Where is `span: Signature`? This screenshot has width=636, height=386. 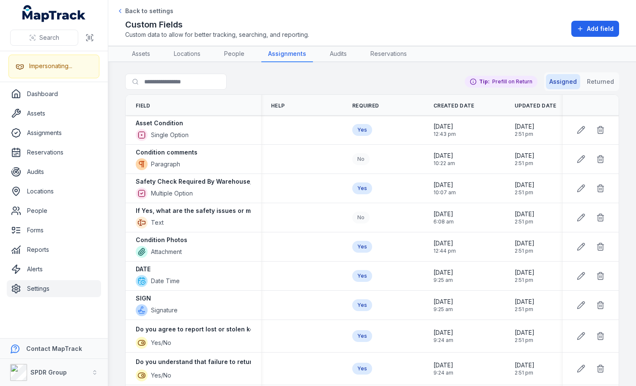 span: Signature is located at coordinates (164, 310).